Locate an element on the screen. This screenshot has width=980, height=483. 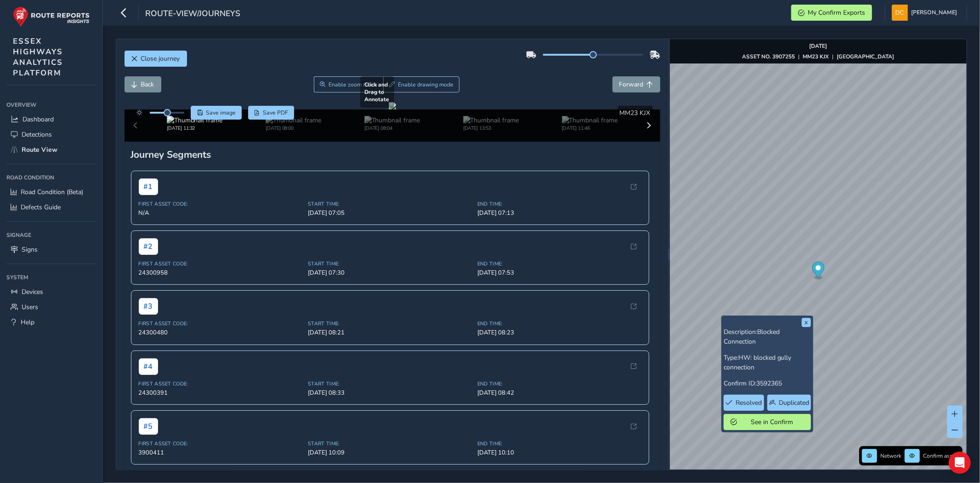
div: System is located at coordinates (51, 278).